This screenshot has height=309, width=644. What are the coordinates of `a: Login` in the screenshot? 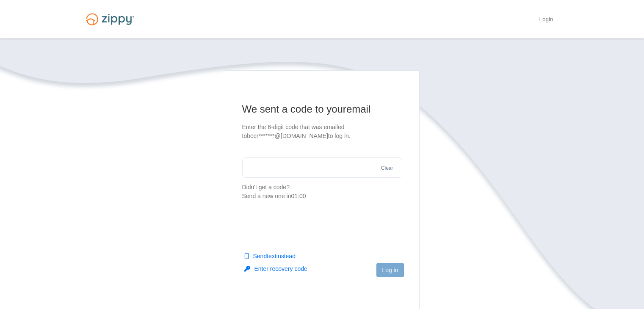 It's located at (546, 20).